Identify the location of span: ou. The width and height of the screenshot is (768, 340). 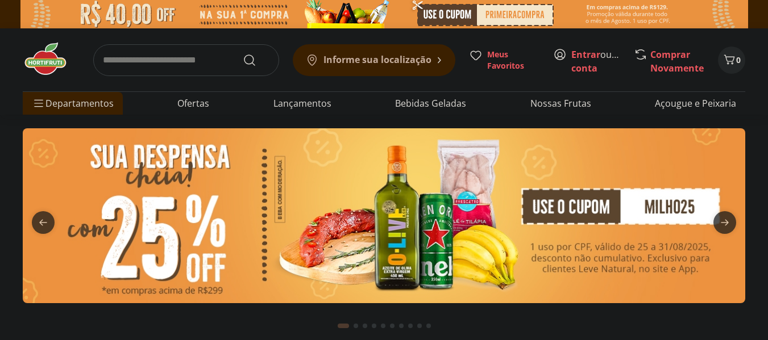
(596, 61).